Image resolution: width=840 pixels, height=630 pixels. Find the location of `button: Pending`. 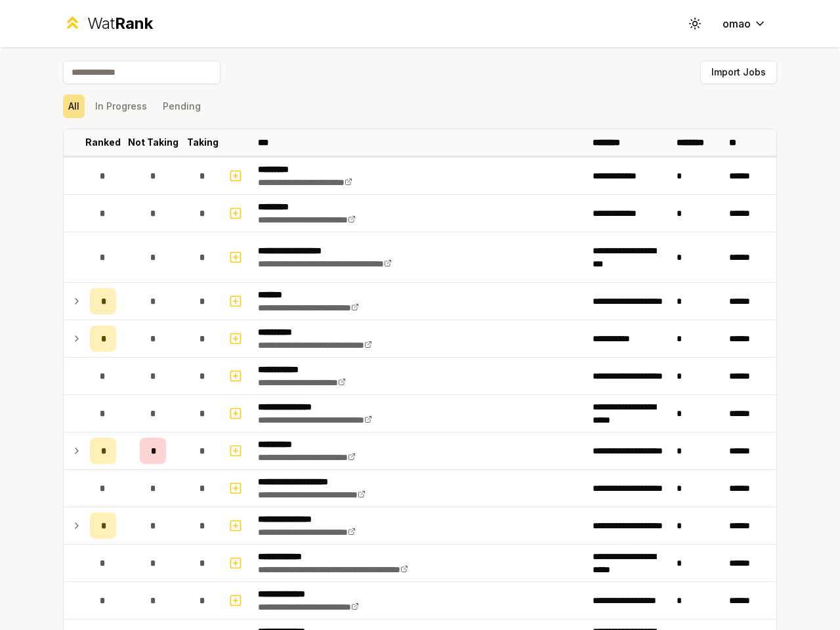

button: Pending is located at coordinates (182, 106).